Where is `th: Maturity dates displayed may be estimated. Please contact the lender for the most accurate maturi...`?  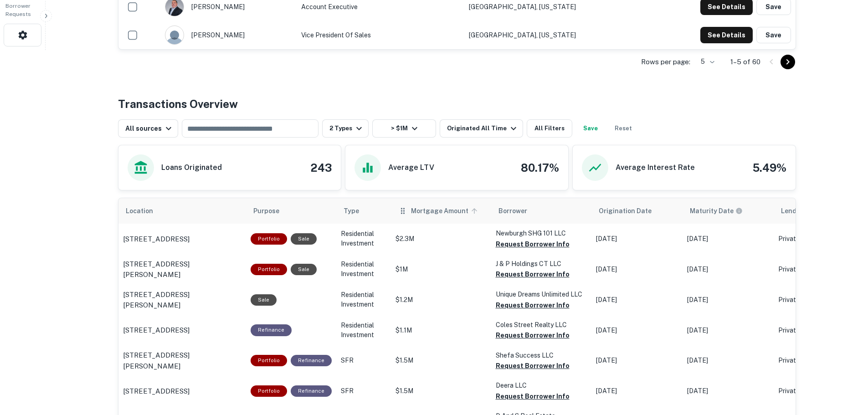
th: Maturity dates displayed may be estimated. Please contact the lender for the most accurate maturi... is located at coordinates (729, 211).